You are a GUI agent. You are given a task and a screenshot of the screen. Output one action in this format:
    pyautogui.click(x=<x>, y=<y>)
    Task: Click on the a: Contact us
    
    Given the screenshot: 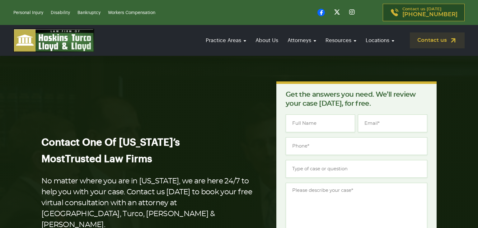 What is the action you would take?
    pyautogui.click(x=437, y=40)
    